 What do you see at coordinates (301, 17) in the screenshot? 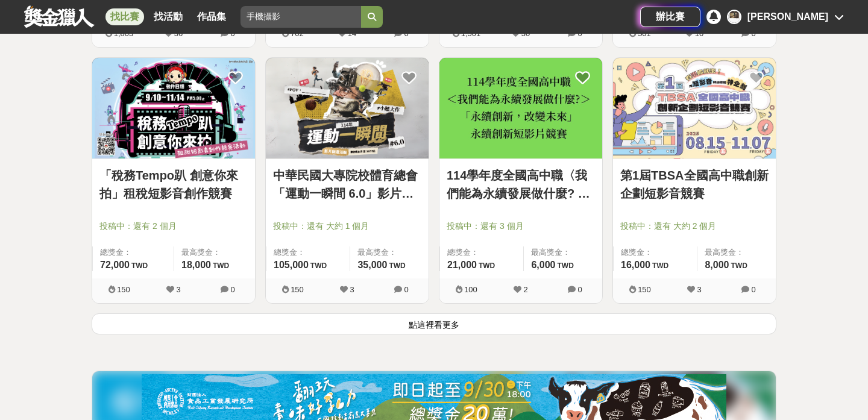
I see `input: 2025「洗手新日常：全民 ALL IN」洗手歌全台徵選` at bounding box center [301, 17].